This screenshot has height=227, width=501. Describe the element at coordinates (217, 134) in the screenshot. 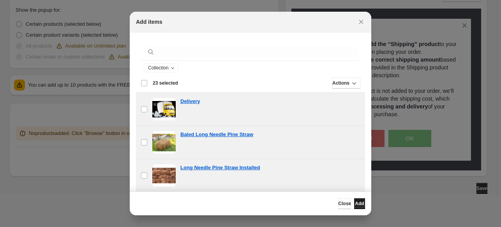

I see `a: Baled Long Needle Pine Straw` at that location.